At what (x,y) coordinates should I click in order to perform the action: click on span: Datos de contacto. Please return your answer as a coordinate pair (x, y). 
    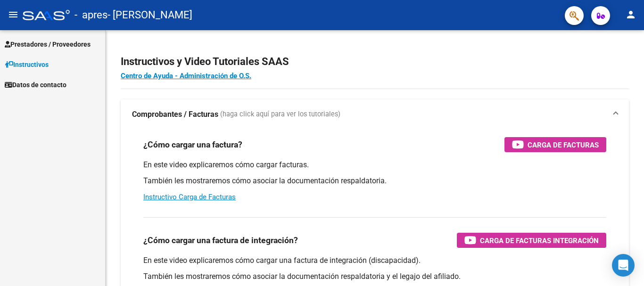
    Looking at the image, I should click on (35, 85).